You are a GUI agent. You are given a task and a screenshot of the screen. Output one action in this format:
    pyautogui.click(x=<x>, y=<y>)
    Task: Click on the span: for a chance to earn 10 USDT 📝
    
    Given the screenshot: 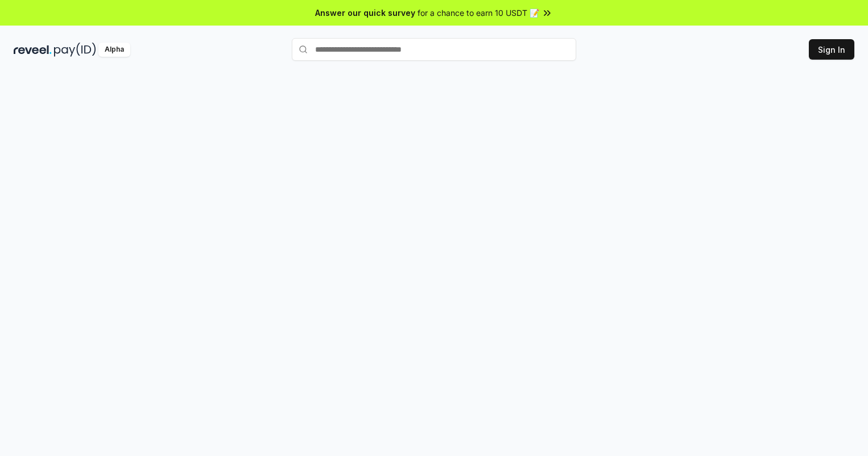 What is the action you would take?
    pyautogui.click(x=478, y=13)
    